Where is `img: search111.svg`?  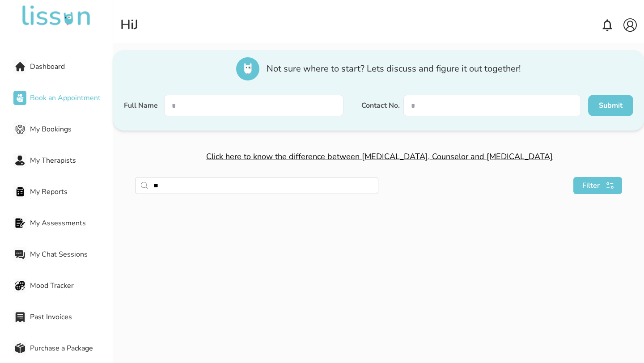
img: search111.svg is located at coordinates (610, 186).